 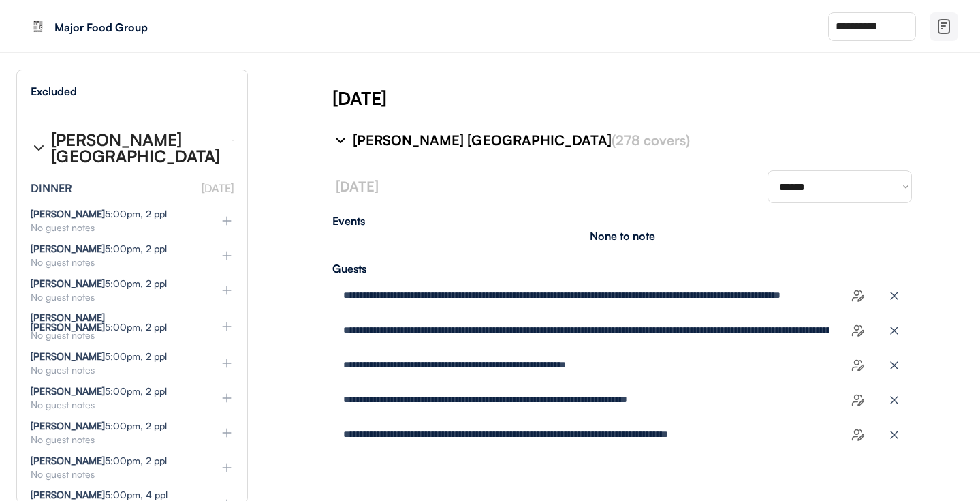 What do you see at coordinates (623, 236) in the screenshot?
I see `div: None to note` at bounding box center [623, 236].